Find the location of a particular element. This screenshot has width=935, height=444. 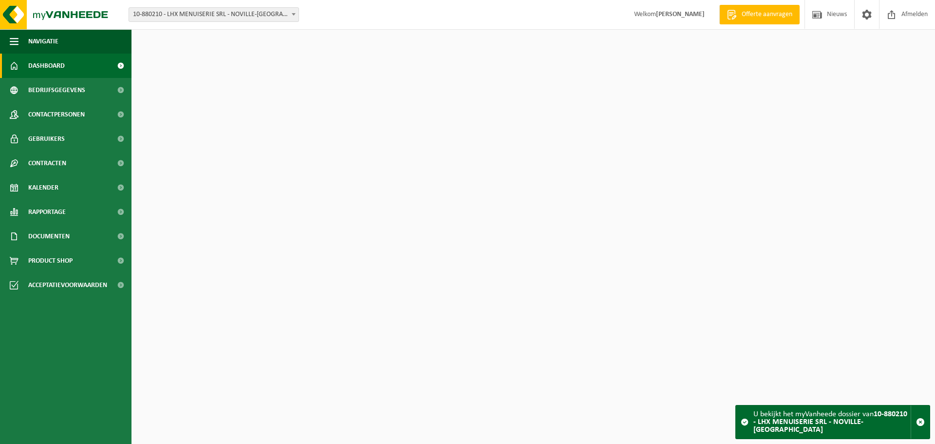

div: U bekijkt het myVanheede dossier van is located at coordinates (832, 422).